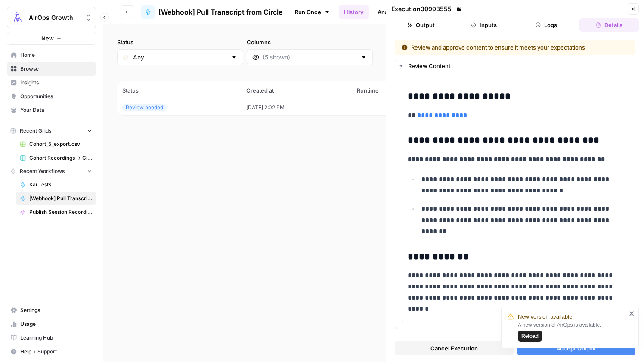 Image resolution: width=644 pixels, height=362 pixels. I want to click on span: Publish Session Recording, so click(61, 212).